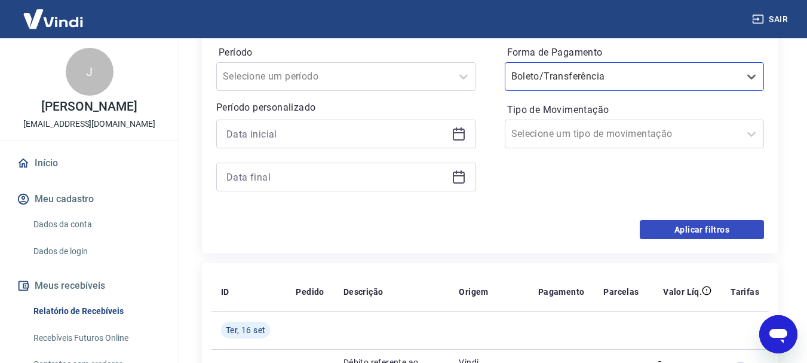  What do you see at coordinates (89, 199) in the screenshot?
I see `button: Meu cadastro` at bounding box center [89, 199].